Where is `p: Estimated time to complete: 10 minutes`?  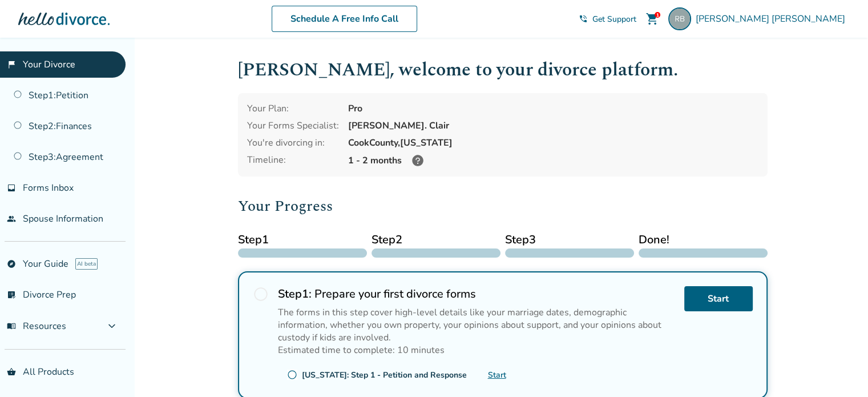
p: Estimated time to complete: 10 minutes is located at coordinates (477, 350).